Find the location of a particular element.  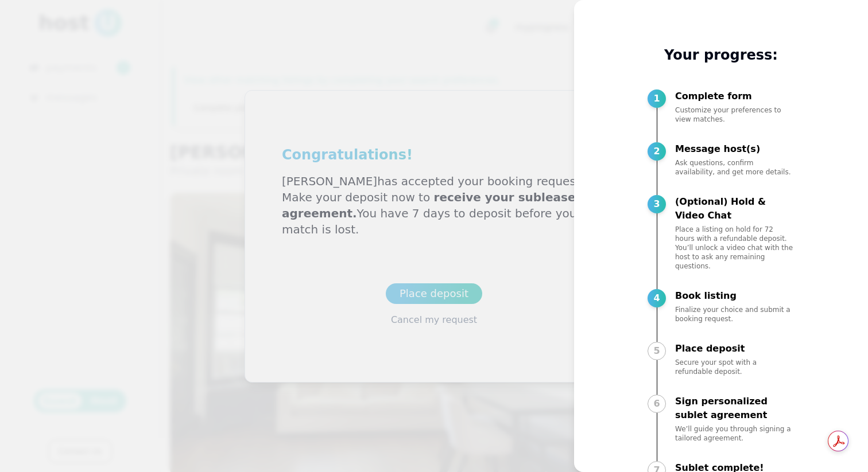

div: 6 is located at coordinates (656, 404).